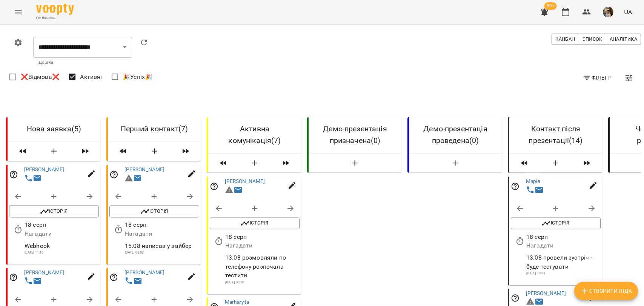  I want to click on span: 99+, so click(550, 6).